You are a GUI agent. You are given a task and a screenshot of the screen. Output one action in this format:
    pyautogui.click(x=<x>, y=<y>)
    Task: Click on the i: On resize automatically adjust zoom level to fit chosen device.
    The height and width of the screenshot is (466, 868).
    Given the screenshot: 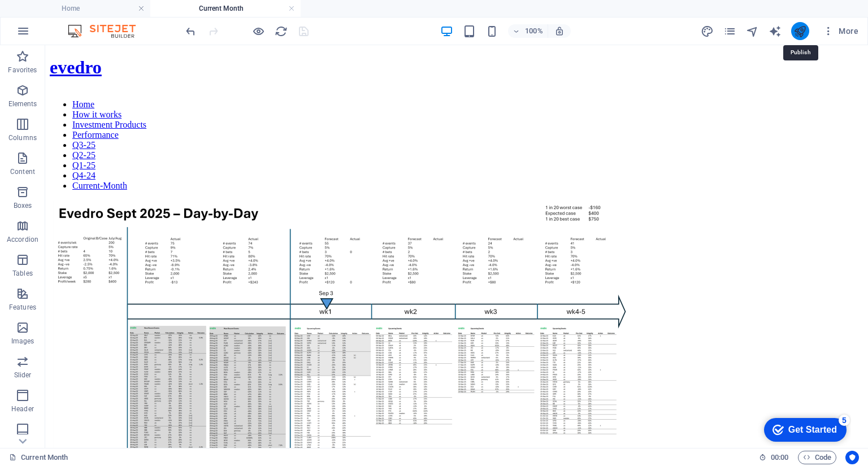 What is the action you would take?
    pyautogui.click(x=559, y=31)
    